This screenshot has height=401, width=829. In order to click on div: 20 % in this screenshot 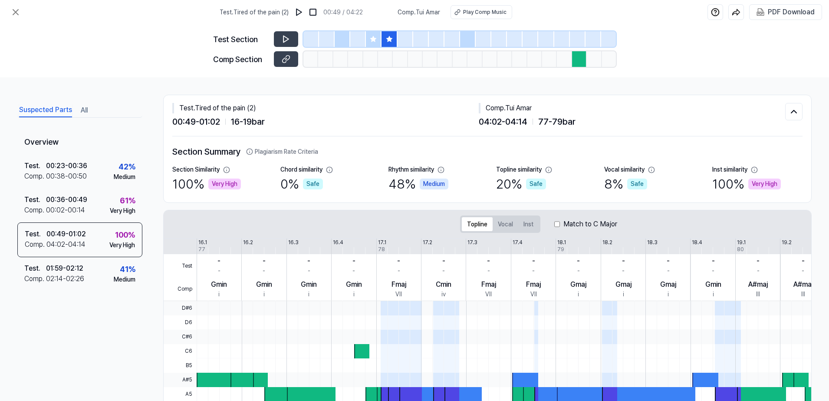, I will do `click(521, 184)`.